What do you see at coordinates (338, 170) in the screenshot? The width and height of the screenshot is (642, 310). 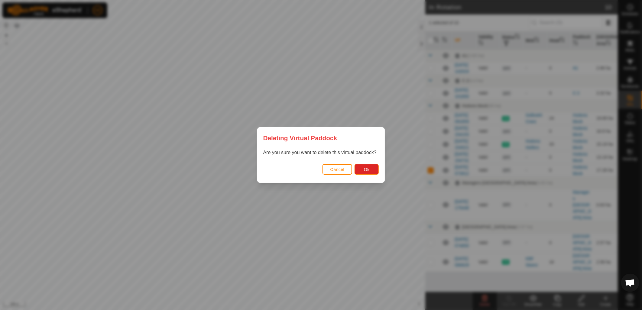 I see `span: Cancel` at bounding box center [338, 170].